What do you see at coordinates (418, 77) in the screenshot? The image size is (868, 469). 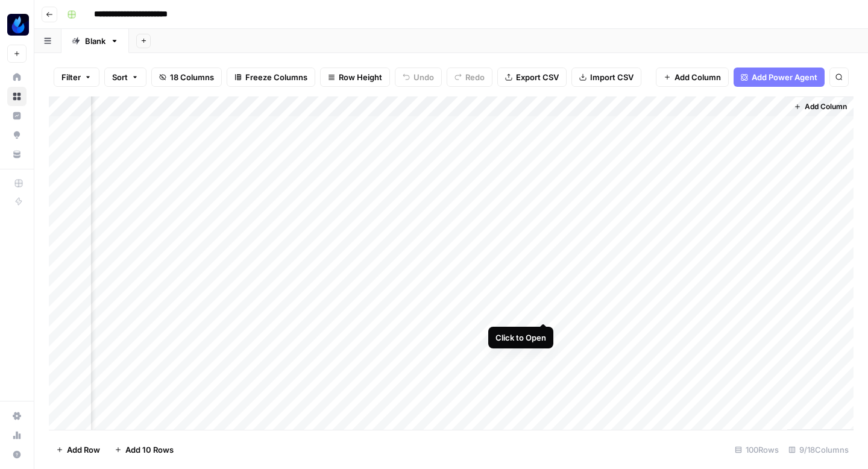 I see `button: Undo` at bounding box center [418, 77].